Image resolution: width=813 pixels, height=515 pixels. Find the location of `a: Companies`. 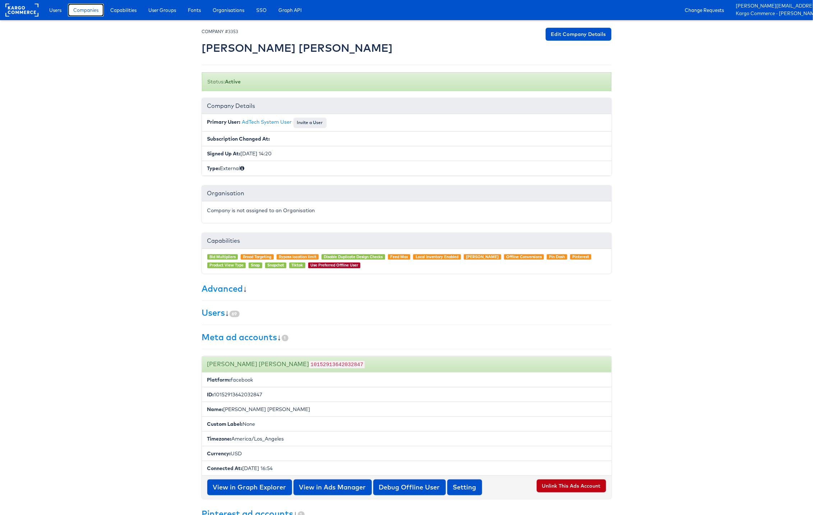

a: Companies is located at coordinates (86, 10).